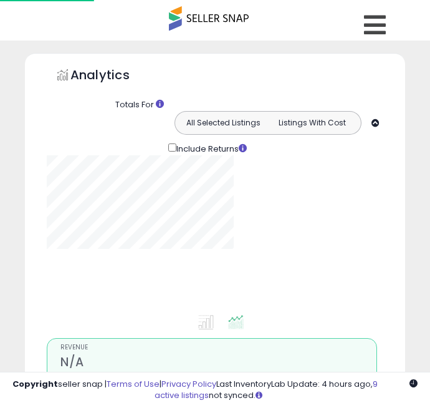  Describe the element at coordinates (286, 390) in the screenshot. I see `div: Last InventoryLab Update: 4 hours ago, not synced.` at that location.